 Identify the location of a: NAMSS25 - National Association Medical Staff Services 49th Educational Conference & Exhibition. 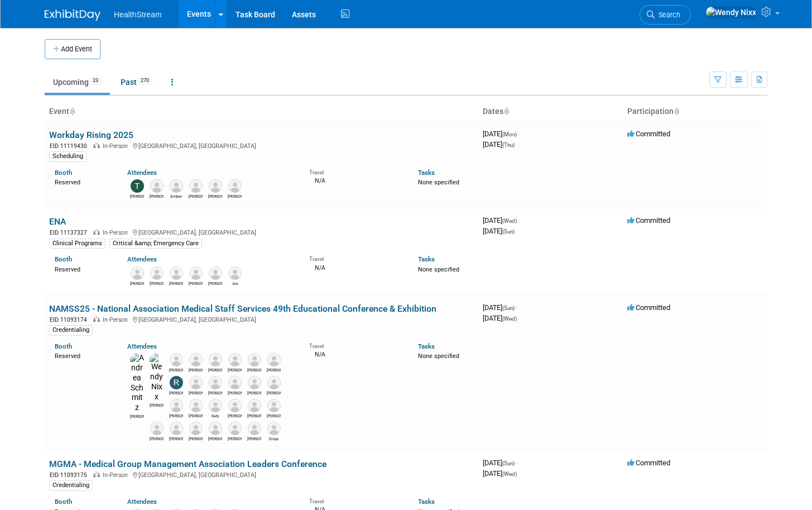
(242, 309).